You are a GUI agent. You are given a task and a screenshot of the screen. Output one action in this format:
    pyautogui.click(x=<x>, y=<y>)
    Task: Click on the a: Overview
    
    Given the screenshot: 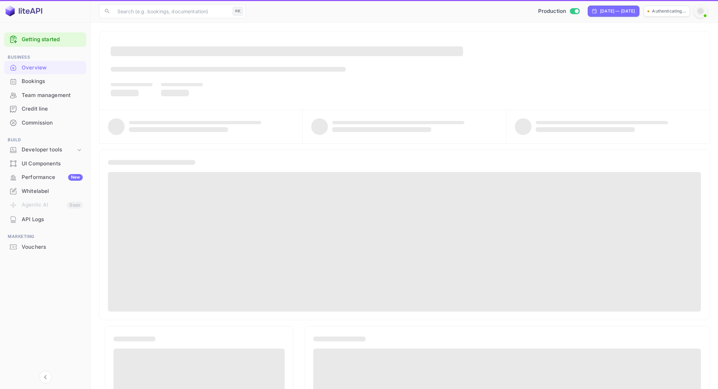 What is the action you would take?
    pyautogui.click(x=45, y=67)
    